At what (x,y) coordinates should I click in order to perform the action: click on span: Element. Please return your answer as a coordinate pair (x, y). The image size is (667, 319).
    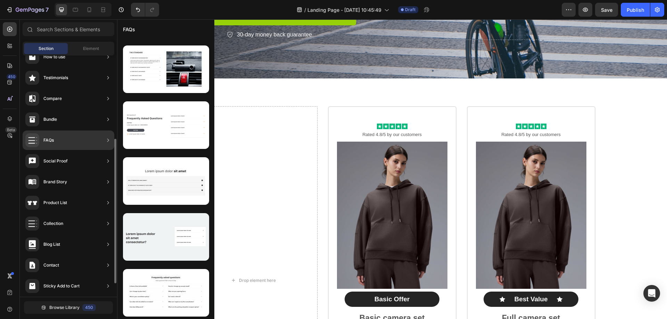
    Looking at the image, I should click on (91, 49).